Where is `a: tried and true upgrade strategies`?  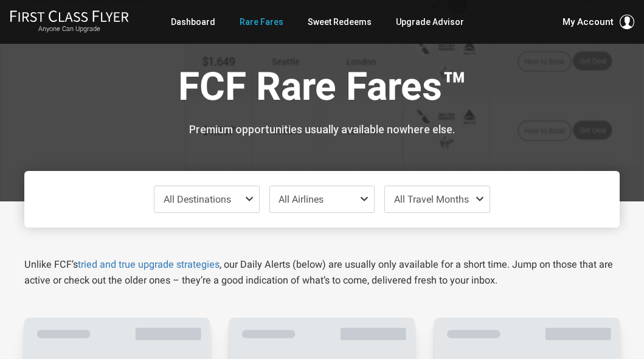
a: tried and true upgrade strategies is located at coordinates (148, 264).